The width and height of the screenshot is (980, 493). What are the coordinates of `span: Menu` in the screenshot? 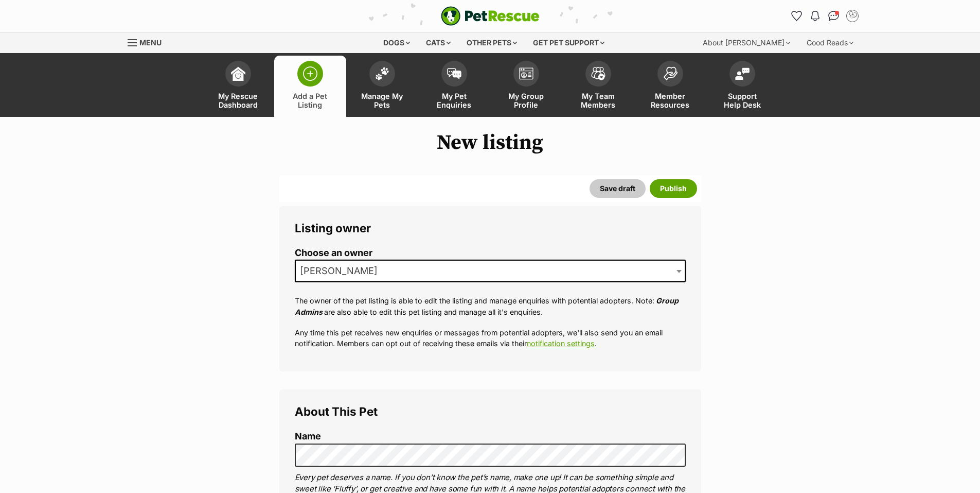 It's located at (151, 42).